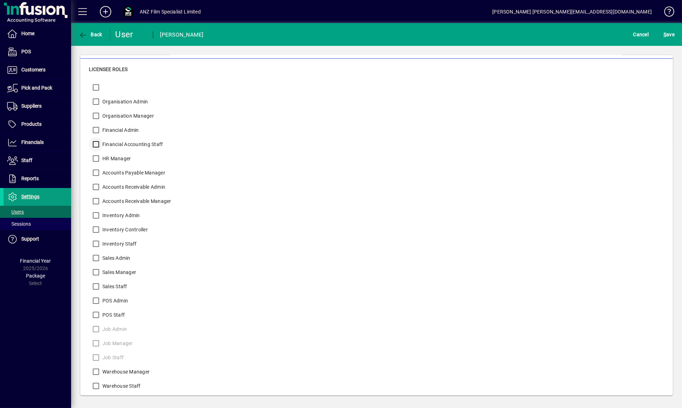 The image size is (682, 408). What do you see at coordinates (30, 178) in the screenshot?
I see `span: Reports` at bounding box center [30, 178].